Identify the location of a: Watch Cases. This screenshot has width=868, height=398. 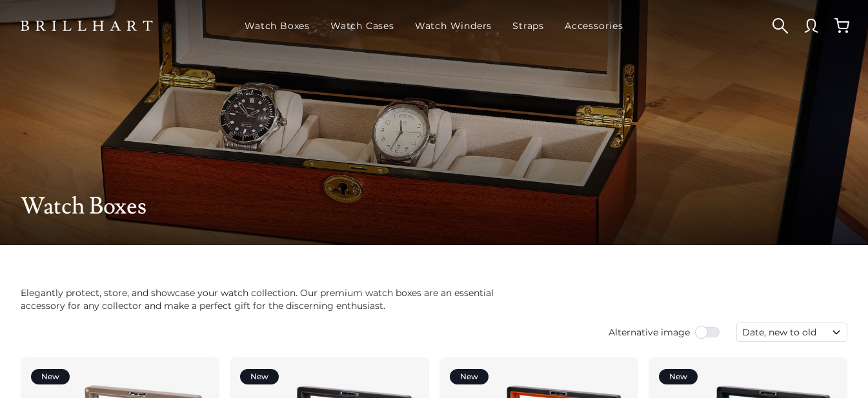
(362, 26).